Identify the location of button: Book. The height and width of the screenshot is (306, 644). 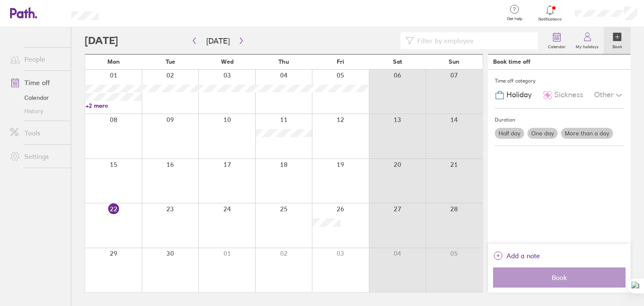
(559, 277).